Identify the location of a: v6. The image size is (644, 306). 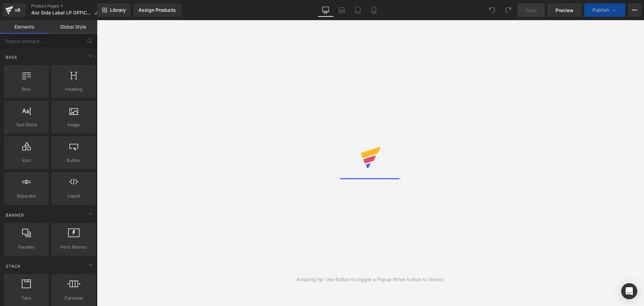
(15, 10).